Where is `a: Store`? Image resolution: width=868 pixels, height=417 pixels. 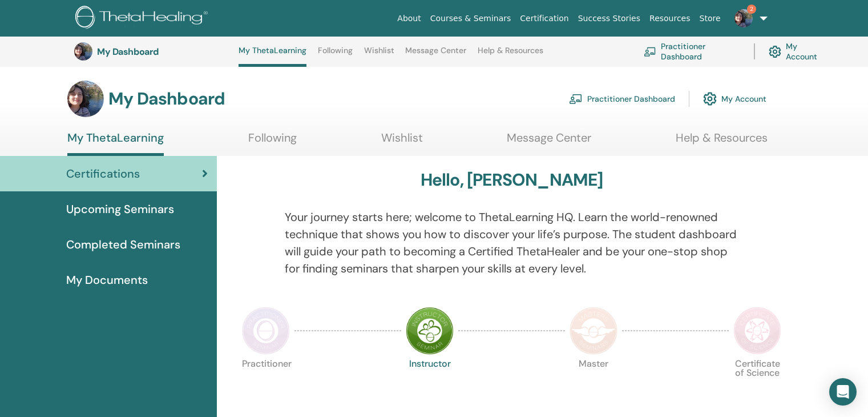
a: Store is located at coordinates (710, 18).